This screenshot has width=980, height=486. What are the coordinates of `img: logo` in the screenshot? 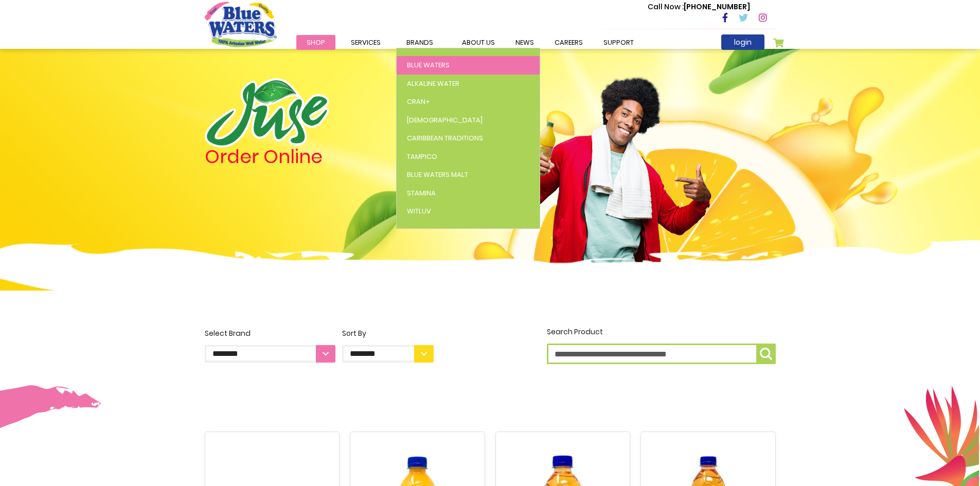 It's located at (267, 112).